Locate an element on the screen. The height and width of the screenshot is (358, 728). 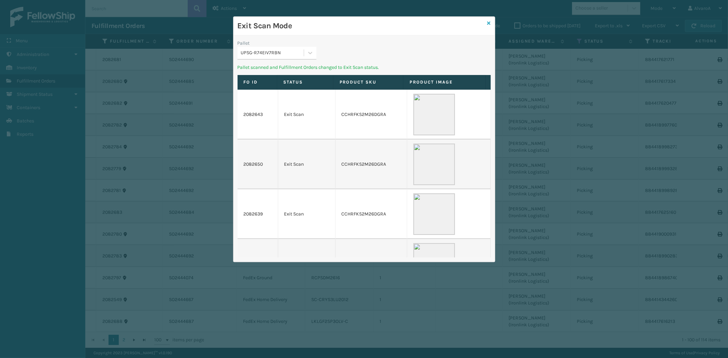
a: 2082650 is located at coordinates (253, 165).